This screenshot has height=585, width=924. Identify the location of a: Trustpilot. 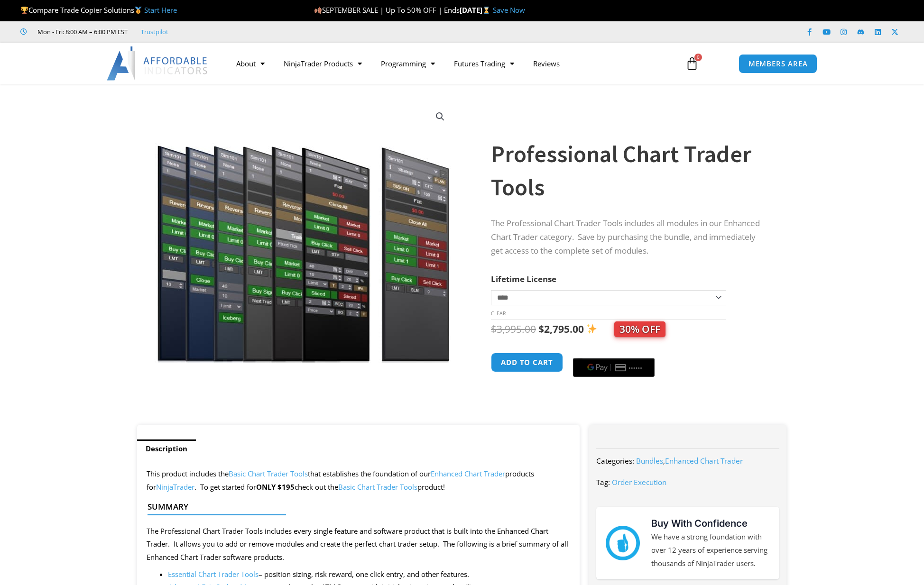
(154, 32).